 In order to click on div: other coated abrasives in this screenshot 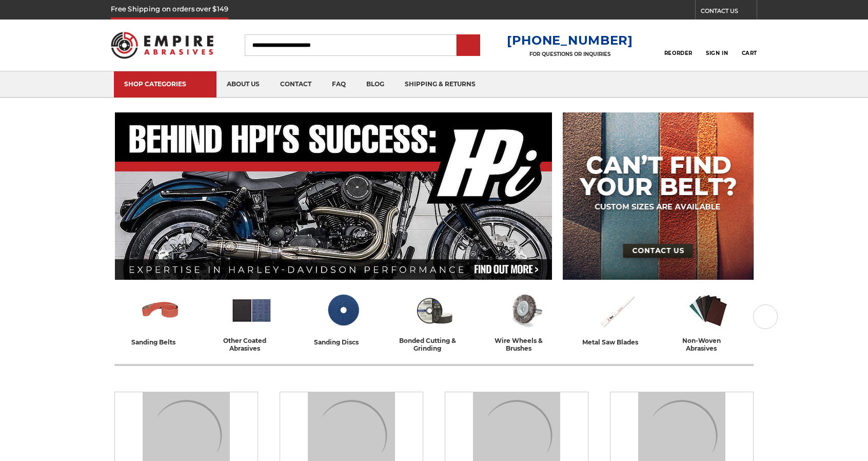, I will do `click(251, 344)`.